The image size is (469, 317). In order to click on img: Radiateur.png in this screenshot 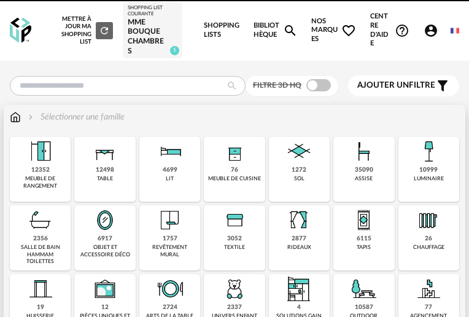, I will do `click(428, 220)`.